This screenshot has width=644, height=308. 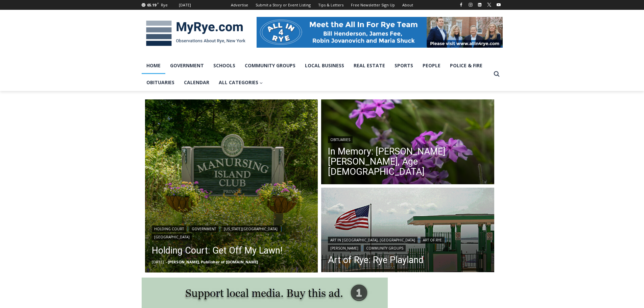 What do you see at coordinates (316, 74) in the screenshot?
I see `nav: Primary Navigation` at bounding box center [316, 74].